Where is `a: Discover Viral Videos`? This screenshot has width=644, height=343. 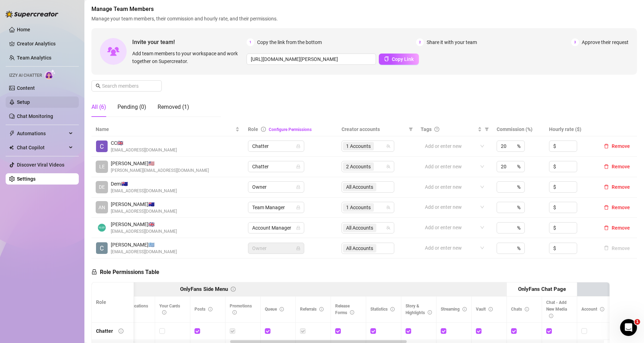
a: Discover Viral Videos is located at coordinates (41, 165).